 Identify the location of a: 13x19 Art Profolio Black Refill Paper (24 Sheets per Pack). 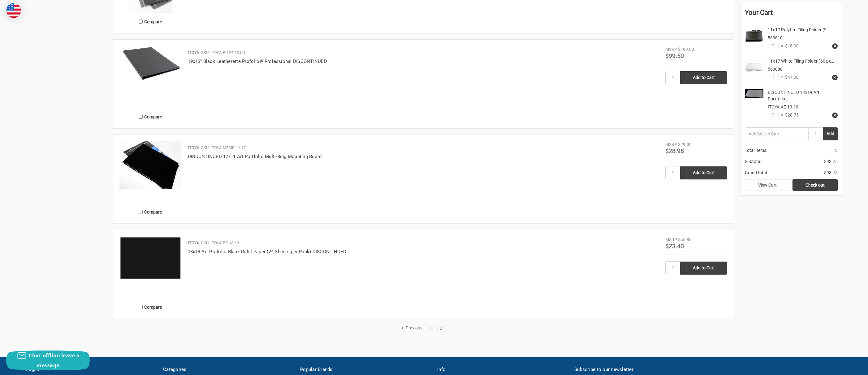
(150, 267).